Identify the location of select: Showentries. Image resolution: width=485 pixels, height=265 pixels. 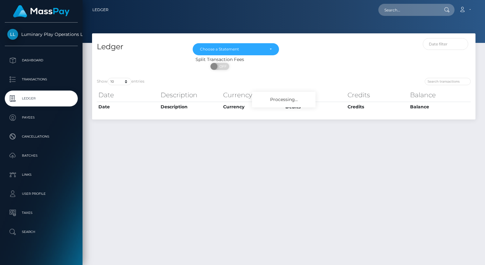
(119, 81).